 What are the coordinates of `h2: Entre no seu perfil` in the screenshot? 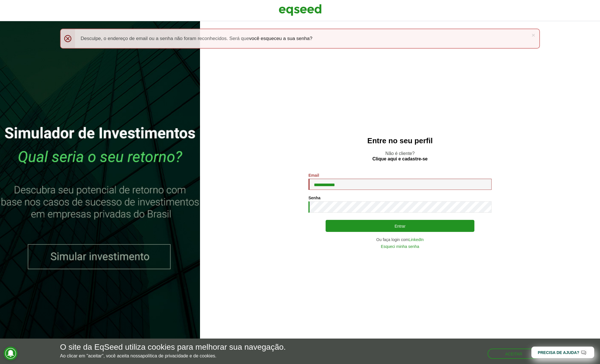 It's located at (400, 141).